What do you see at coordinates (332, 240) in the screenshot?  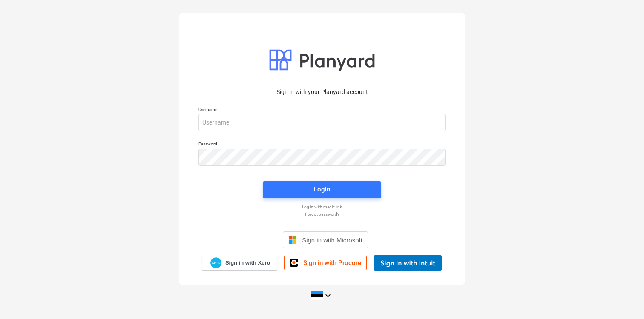 I see `span: Sign in with Microsoft` at bounding box center [332, 240].